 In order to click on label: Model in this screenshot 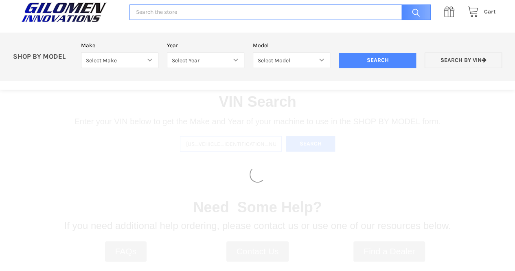, I will do `click(292, 45)`.